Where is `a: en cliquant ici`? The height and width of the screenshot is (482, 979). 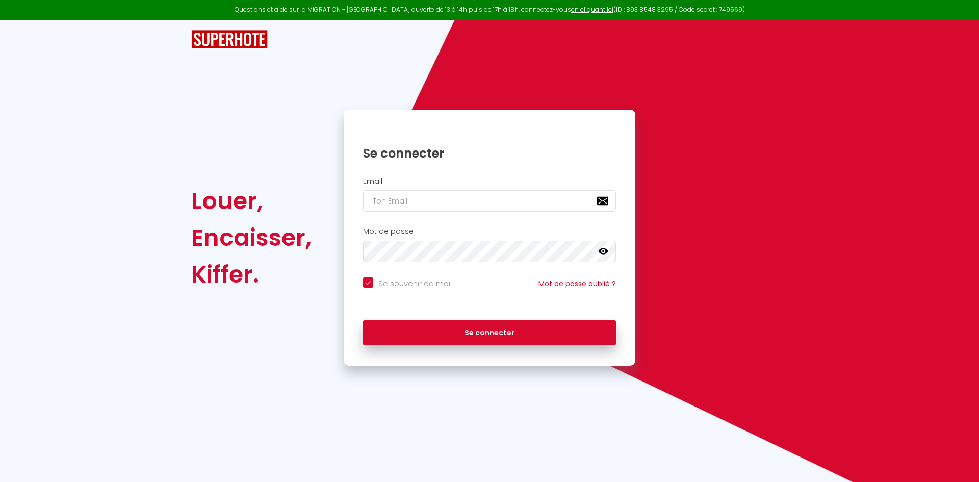 a: en cliquant ici is located at coordinates (592, 9).